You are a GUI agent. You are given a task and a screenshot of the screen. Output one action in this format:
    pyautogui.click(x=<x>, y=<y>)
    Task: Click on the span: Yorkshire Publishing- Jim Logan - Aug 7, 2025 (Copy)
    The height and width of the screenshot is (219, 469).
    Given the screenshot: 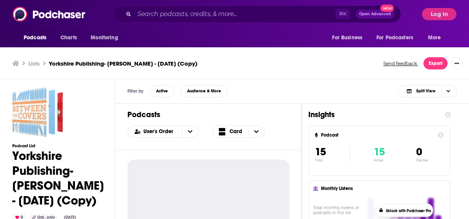 What is the action you would take?
    pyautogui.click(x=37, y=112)
    